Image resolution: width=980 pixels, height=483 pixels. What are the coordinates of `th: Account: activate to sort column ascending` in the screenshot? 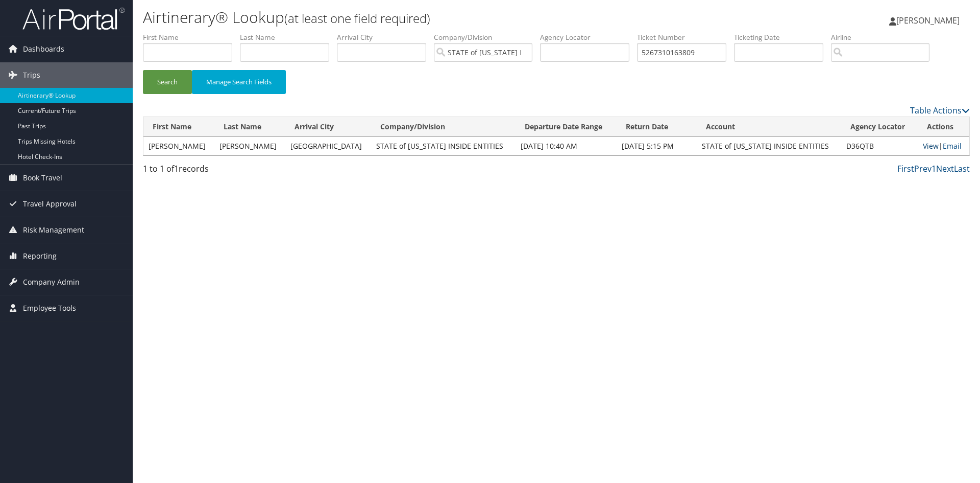 It's located at (769, 127).